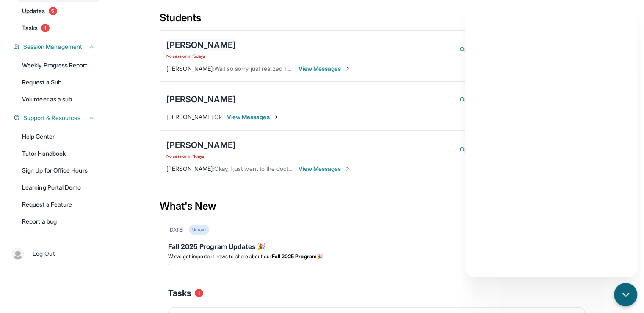 The height and width of the screenshot is (313, 644). Describe the element at coordinates (33, 11) in the screenshot. I see `span: Updates` at that location.